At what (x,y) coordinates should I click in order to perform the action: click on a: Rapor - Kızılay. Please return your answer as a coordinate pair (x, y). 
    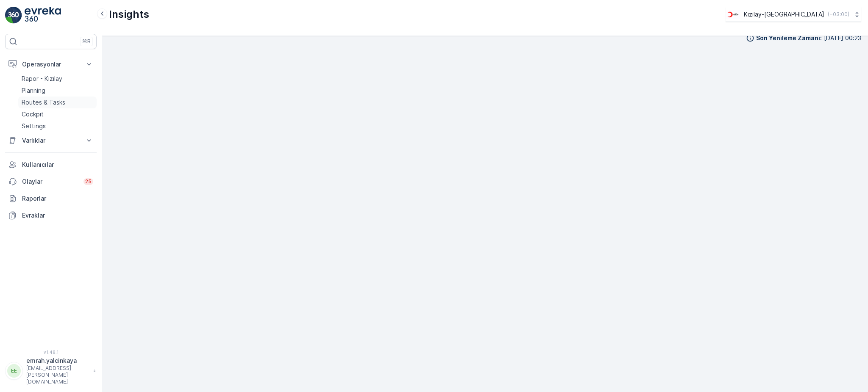
    Looking at the image, I should click on (57, 79).